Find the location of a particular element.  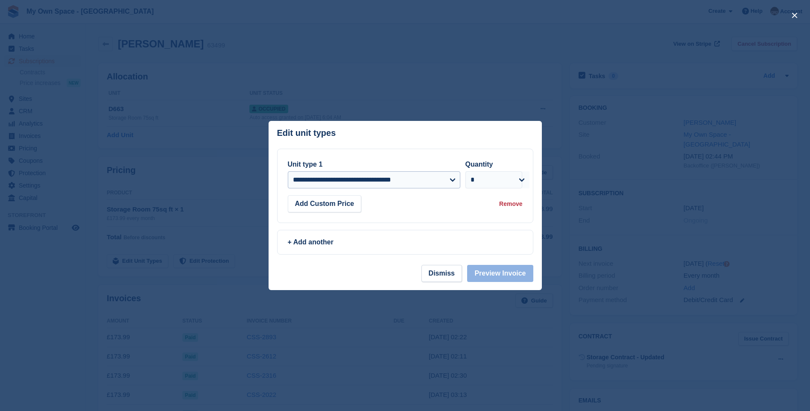

button: Preview Invoice is located at coordinates (500, 273).